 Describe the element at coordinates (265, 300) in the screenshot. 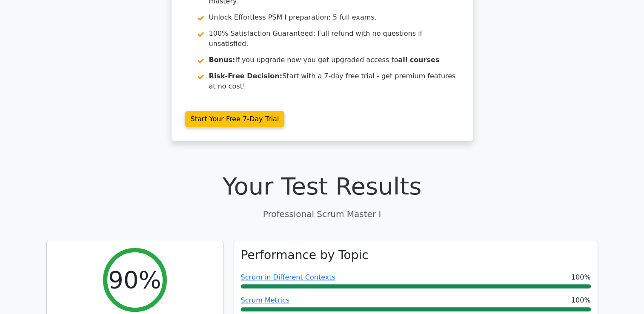

I see `a: Scrum Metrics` at that location.